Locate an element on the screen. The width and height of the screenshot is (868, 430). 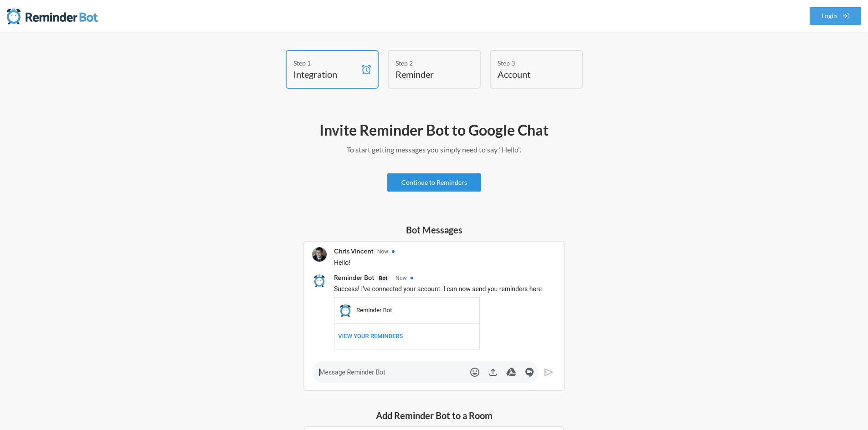
div: Step 2 is located at coordinates (427, 63).